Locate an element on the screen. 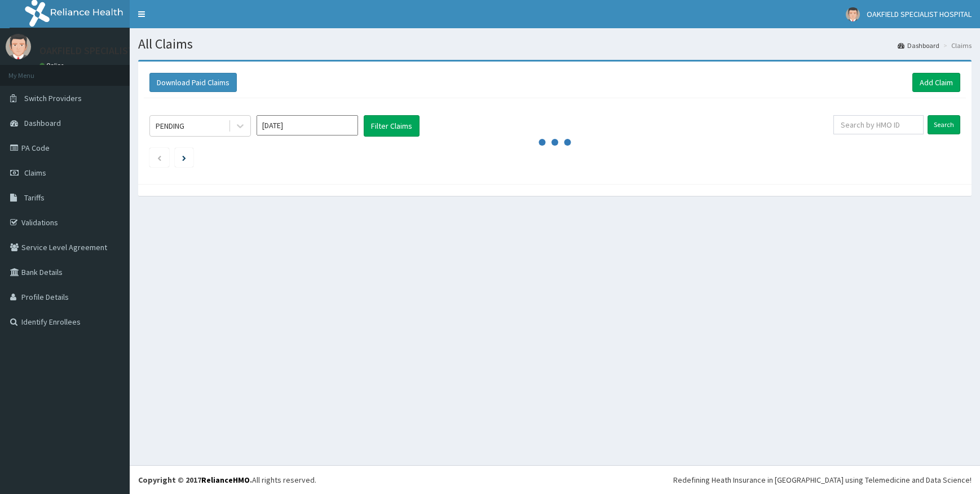 This screenshot has width=980, height=494. p: OAKFIELD SPECIALIST HOSPITAL is located at coordinates (110, 50).